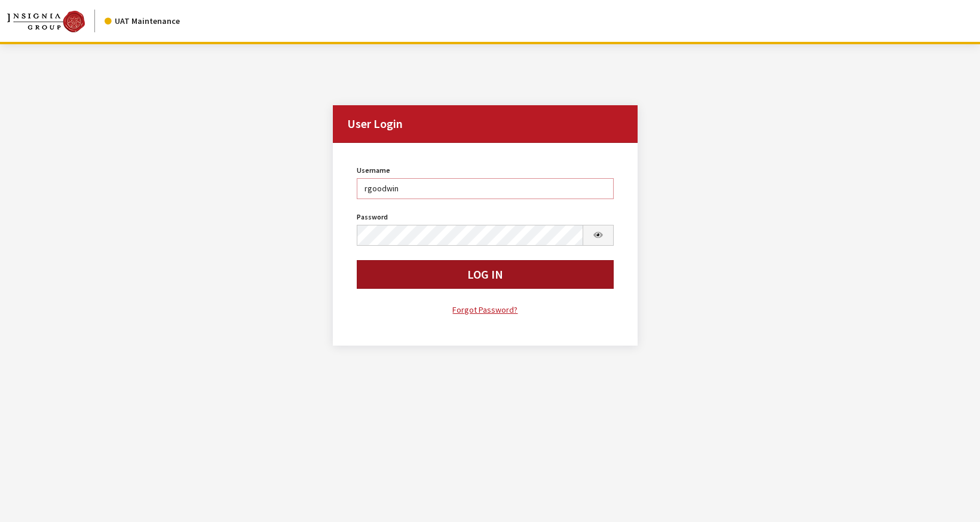 The height and width of the screenshot is (522, 980). What do you see at coordinates (143, 21) in the screenshot?
I see `div: UAT Maintenance` at bounding box center [143, 21].